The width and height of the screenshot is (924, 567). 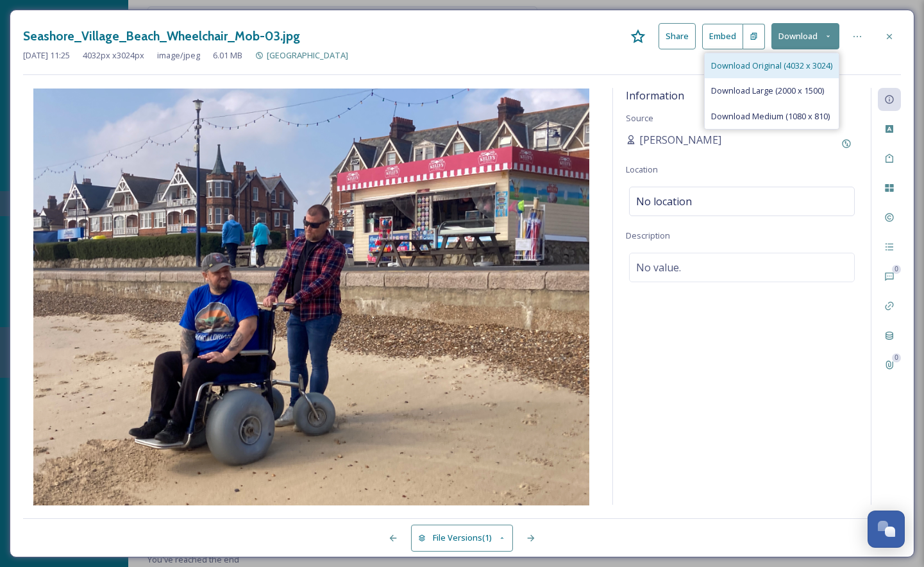 I want to click on span: Download Large (2000 x 1500), so click(x=768, y=91).